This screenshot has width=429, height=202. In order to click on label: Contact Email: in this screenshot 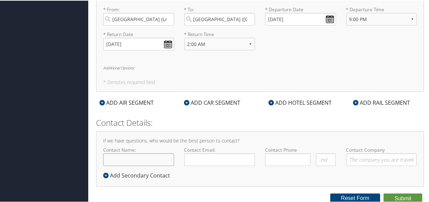, I will do `click(220, 155)`.